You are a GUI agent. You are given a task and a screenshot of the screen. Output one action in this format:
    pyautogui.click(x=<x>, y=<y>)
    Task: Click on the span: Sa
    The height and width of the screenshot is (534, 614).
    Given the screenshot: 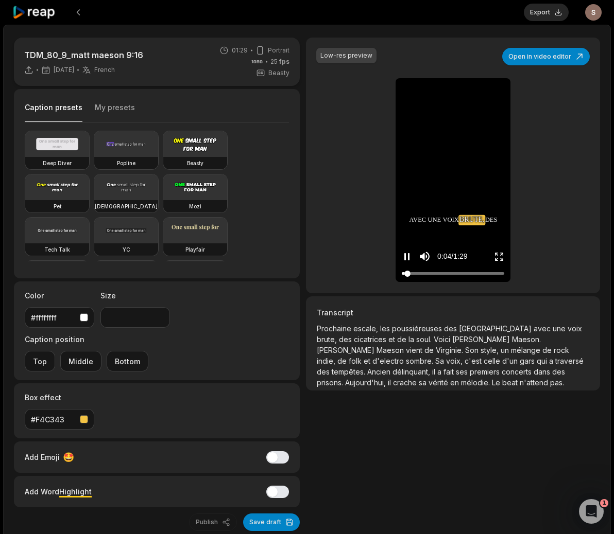 What is the action you would take?
    pyautogui.click(x=440, y=361)
    